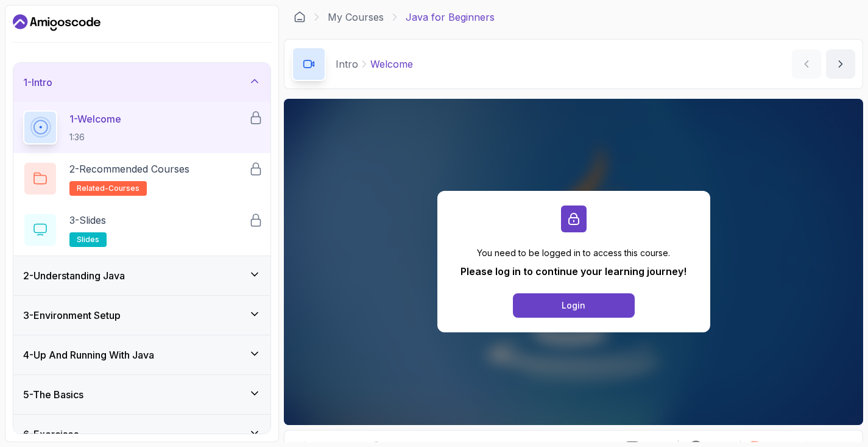  I want to click on p: Welcome, so click(392, 64).